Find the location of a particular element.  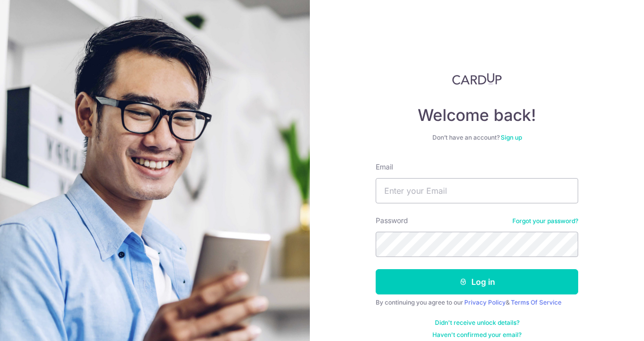

a: Haven't confirmed your email? is located at coordinates (477, 335).